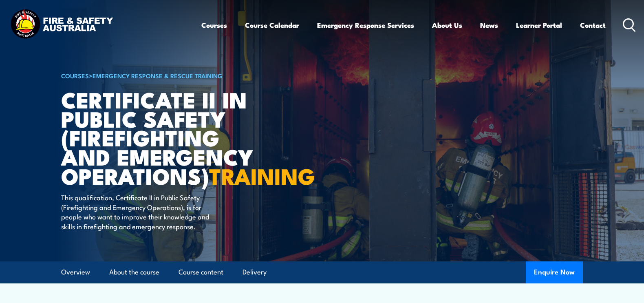  I want to click on strong: TRAINING, so click(262, 175).